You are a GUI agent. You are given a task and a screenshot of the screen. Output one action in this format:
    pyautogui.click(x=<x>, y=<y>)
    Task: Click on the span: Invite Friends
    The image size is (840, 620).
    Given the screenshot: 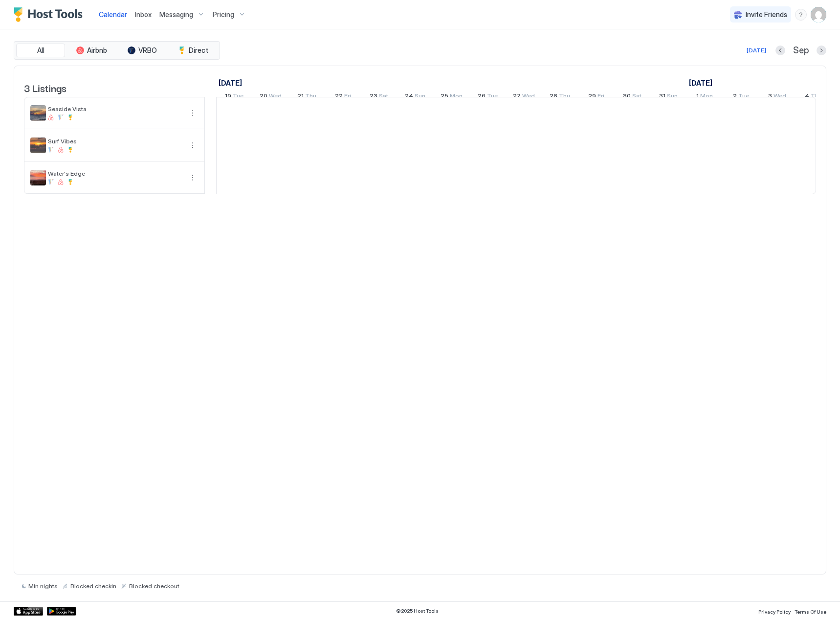 What is the action you would take?
    pyautogui.click(x=766, y=14)
    